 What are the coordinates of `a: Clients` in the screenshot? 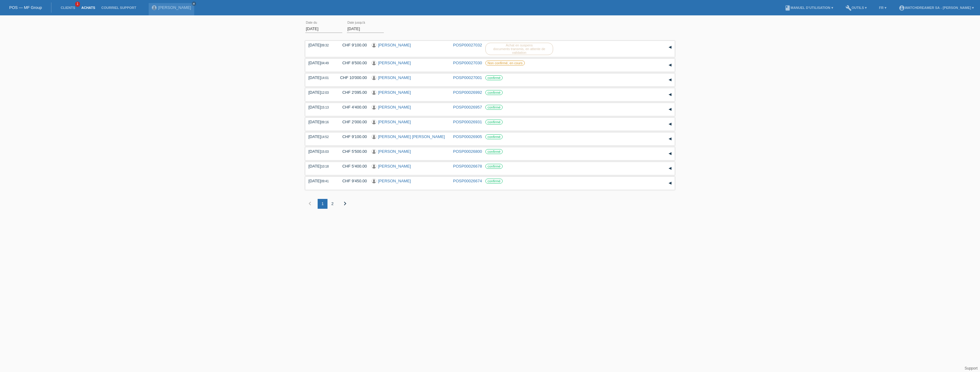 It's located at (68, 8).